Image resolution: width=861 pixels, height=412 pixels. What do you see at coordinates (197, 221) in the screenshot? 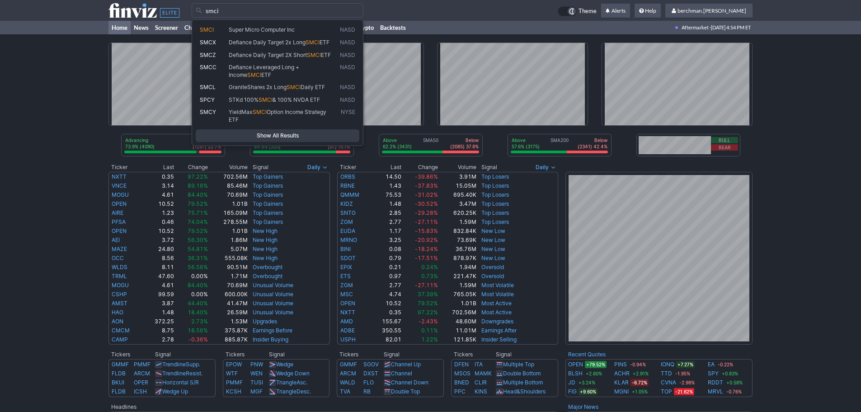
I see `span: 74.04%` at bounding box center [197, 221].